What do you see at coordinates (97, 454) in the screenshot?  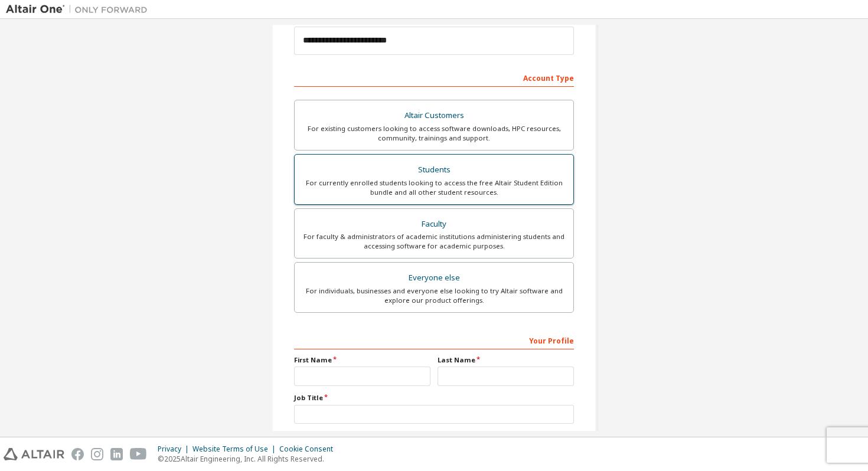 I see `img: instagram.svg` at bounding box center [97, 454].